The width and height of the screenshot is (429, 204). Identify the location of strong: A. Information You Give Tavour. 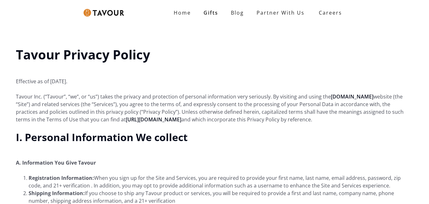
(56, 163).